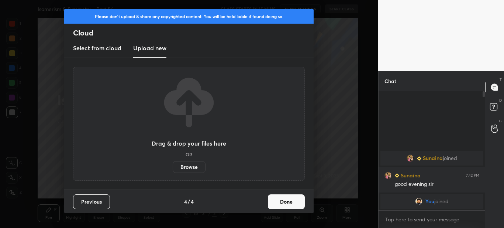 The height and width of the screenshot is (228, 504). What do you see at coordinates (410, 175) in the screenshot?
I see `h6: Sunaina` at bounding box center [410, 175].